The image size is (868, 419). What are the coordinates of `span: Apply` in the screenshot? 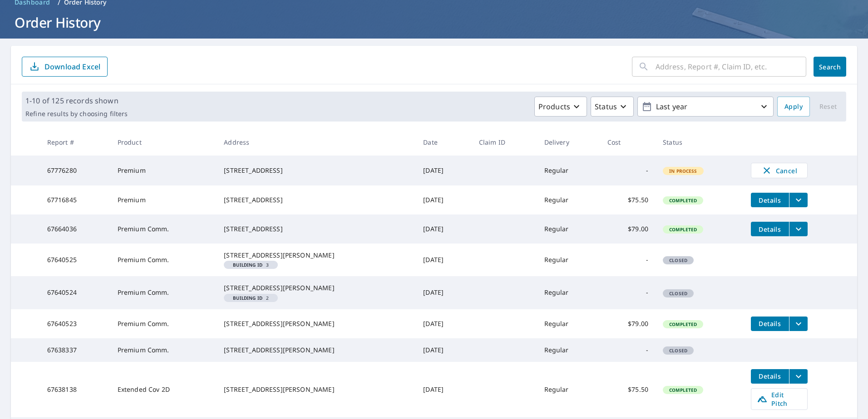 It's located at (793, 106).